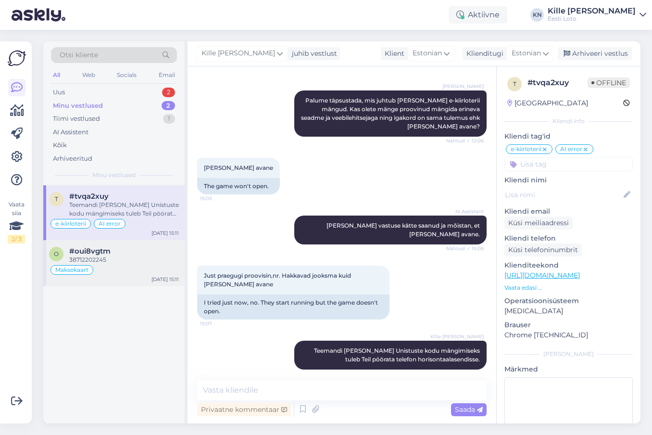 The height and width of the screenshot is (435, 652). What do you see at coordinates (466, 373) in the screenshot?
I see `span: 15:11` at bounding box center [466, 373].